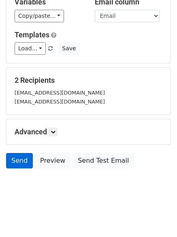 The width and height of the screenshot is (177, 237). Describe the element at coordinates (19, 161) in the screenshot. I see `a: Send` at that location.